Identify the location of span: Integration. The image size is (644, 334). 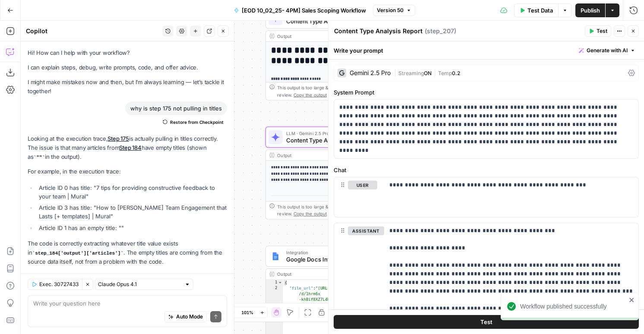
(330, 252).